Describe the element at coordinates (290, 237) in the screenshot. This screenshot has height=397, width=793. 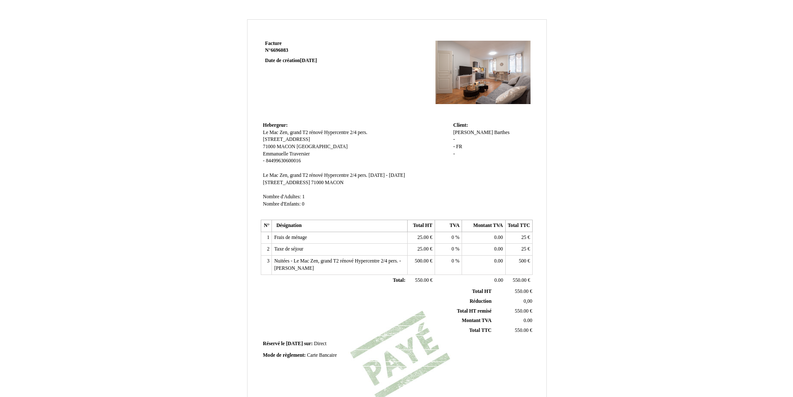
I see `span: Frais de ménage` at that location.